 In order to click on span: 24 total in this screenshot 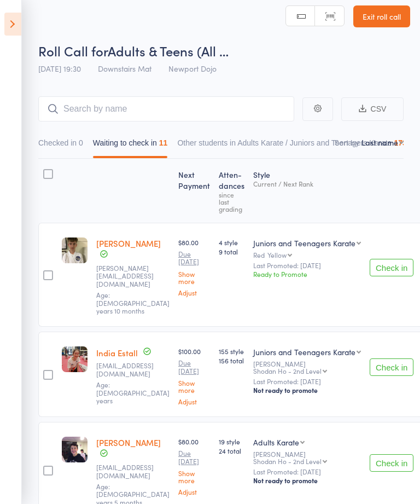, I will do `click(232, 451)`.